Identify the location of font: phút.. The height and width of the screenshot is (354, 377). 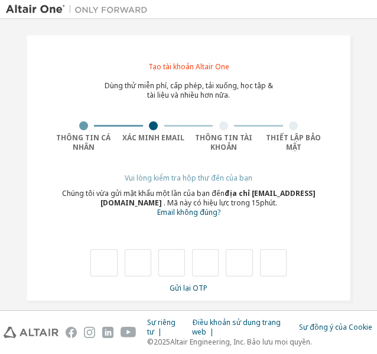
(268, 202).